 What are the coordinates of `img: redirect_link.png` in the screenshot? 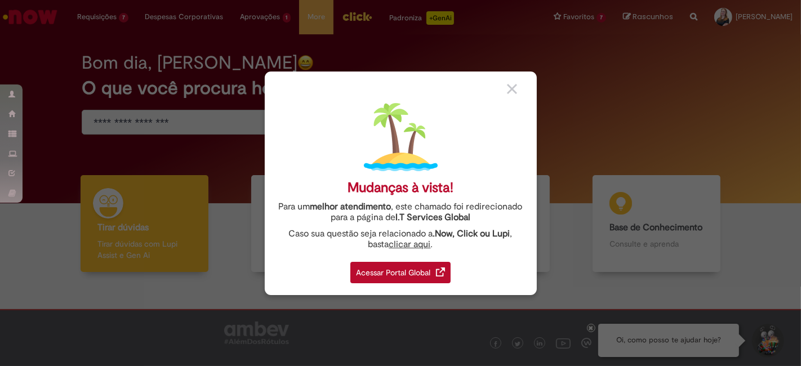 It's located at (441, 272).